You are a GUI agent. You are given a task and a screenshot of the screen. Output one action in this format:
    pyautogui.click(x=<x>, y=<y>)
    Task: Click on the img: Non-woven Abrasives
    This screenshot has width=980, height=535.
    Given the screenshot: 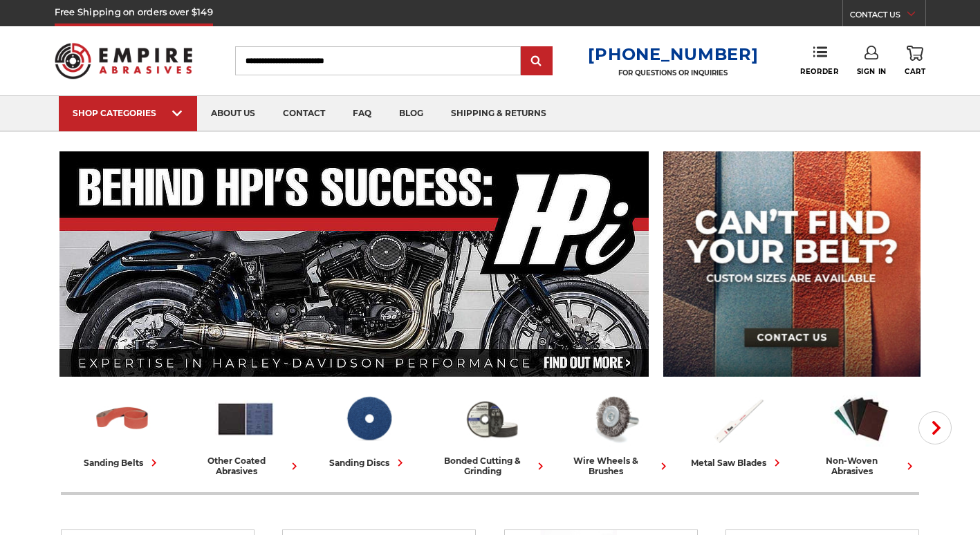 What is the action you would take?
    pyautogui.click(x=860, y=419)
    